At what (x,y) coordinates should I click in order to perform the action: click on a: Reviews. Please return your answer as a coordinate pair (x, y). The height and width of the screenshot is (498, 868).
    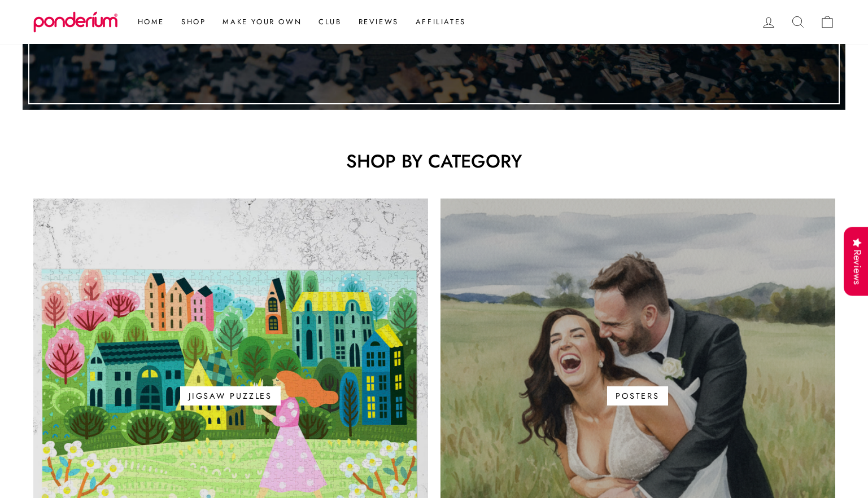
    Looking at the image, I should click on (378, 22).